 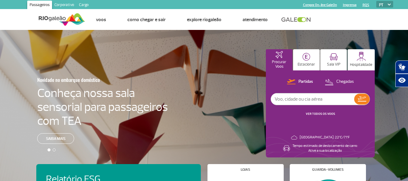 What do you see at coordinates (327, 169) in the screenshot?
I see `h4: Guarda-volumes` at bounding box center [327, 169].